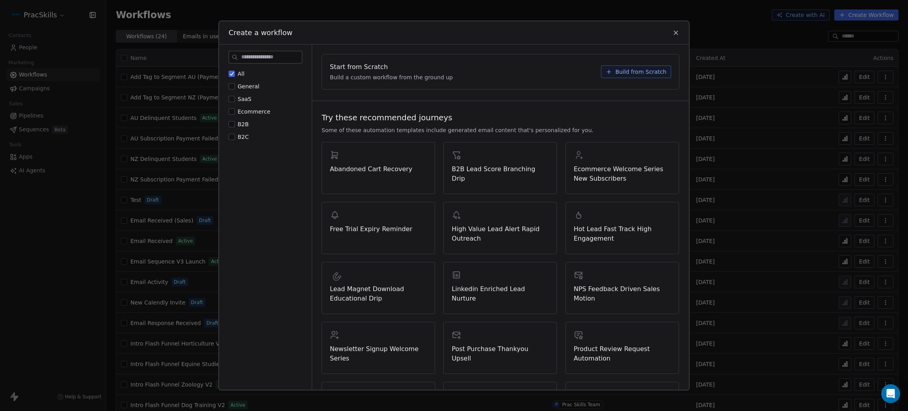  I want to click on span: NPS Feedback Driven Sales Motion, so click(622, 294).